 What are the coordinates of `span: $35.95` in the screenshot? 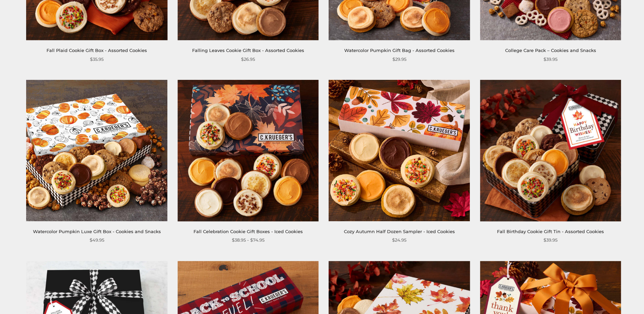 It's located at (96, 59).